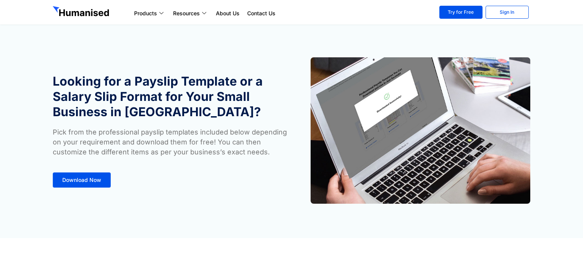 The height and width of the screenshot is (279, 583). What do you see at coordinates (191, 13) in the screenshot?
I see `a: Resources` at bounding box center [191, 13].